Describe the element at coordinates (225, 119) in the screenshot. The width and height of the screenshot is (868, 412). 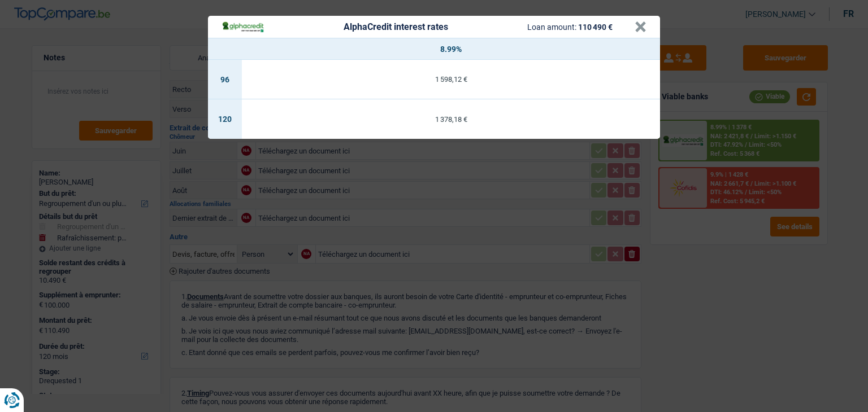
I see `td: 120` at that location.